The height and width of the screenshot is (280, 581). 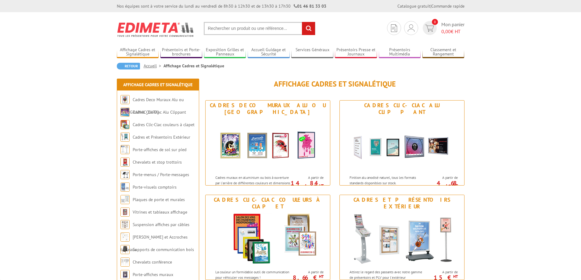 What do you see at coordinates (453, 28) in the screenshot?
I see `span: Mon panier` at bounding box center [453, 28].